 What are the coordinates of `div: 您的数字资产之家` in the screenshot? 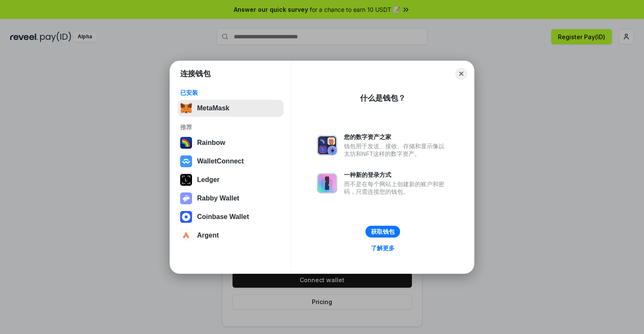 It's located at (396, 137).